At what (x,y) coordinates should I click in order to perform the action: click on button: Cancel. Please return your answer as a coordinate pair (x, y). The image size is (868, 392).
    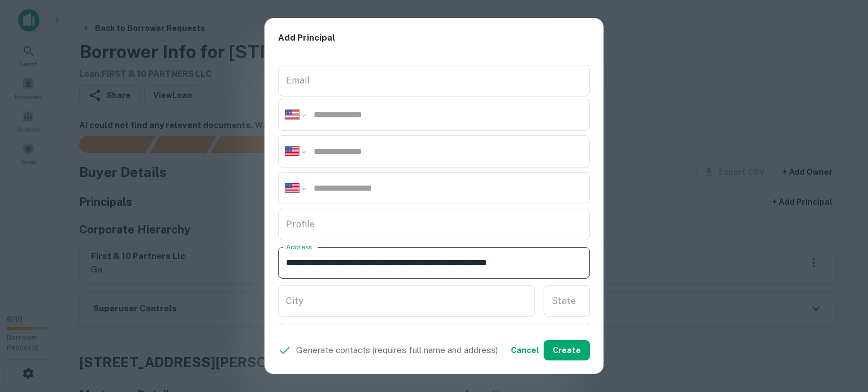
    Looking at the image, I should click on (525, 350).